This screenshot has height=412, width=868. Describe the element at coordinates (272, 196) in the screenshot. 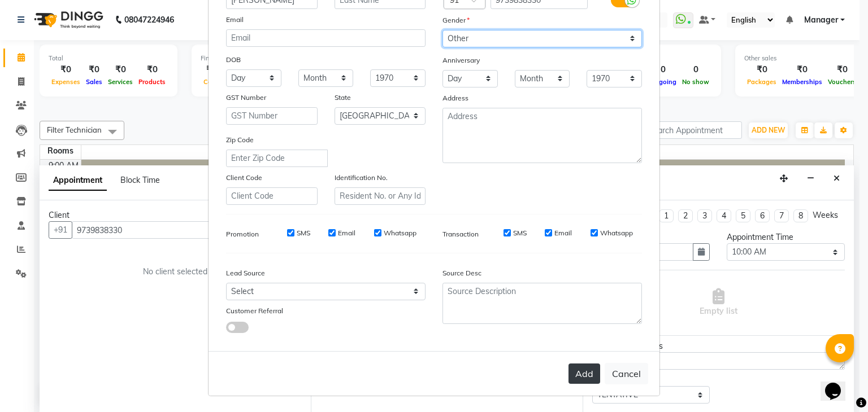

I see `input: Client Code` at that location.